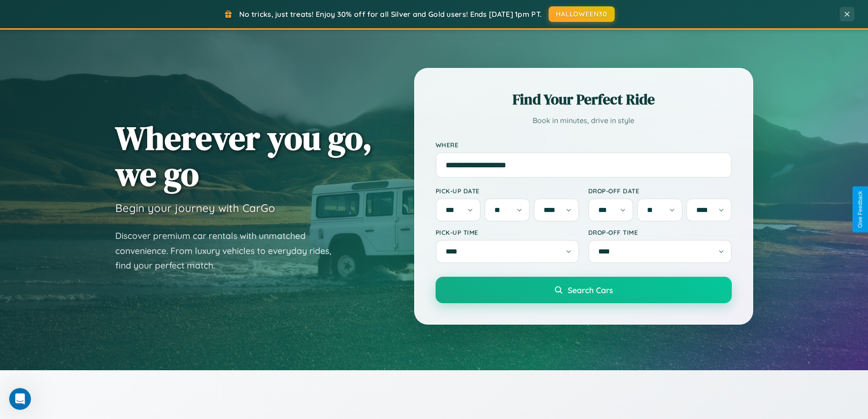  I want to click on p: Book in minutes, drive in style, so click(583, 121).